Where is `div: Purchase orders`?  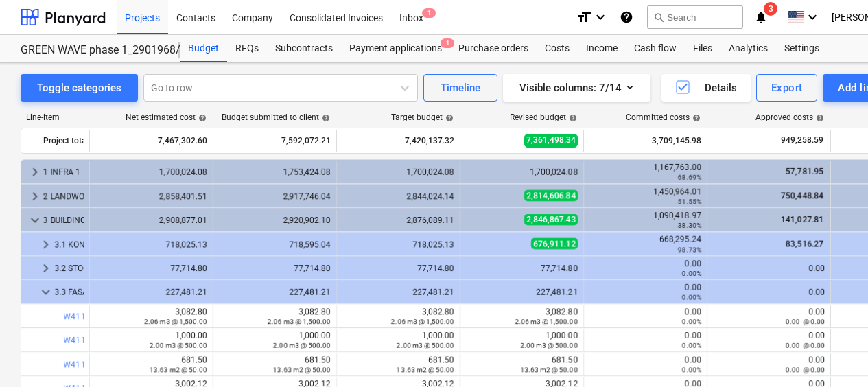 div: Purchase orders is located at coordinates (493, 49).